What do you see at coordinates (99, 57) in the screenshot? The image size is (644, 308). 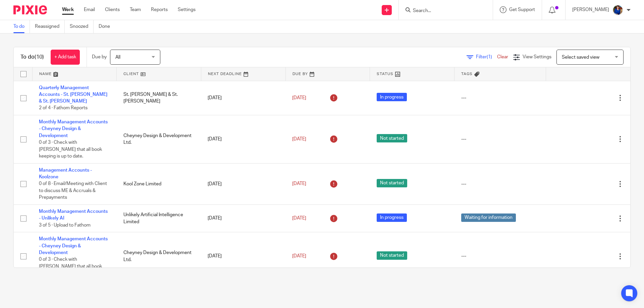 I see `p: Due by` at bounding box center [99, 57].